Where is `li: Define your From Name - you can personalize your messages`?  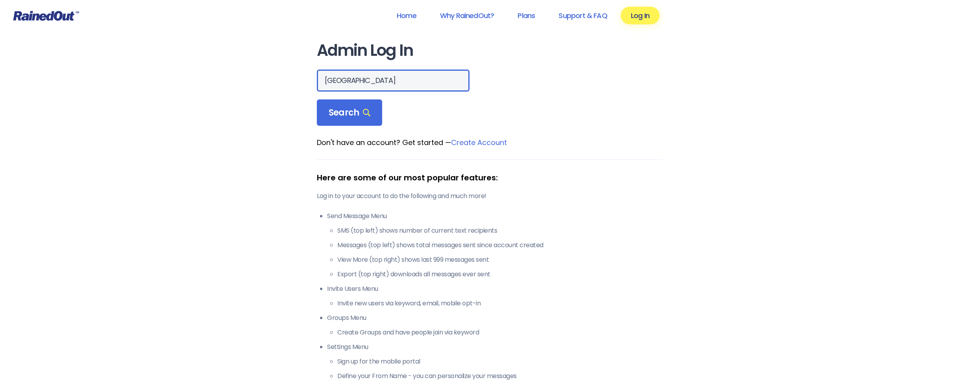 li: Define your From Name - you can personalize your messages is located at coordinates (500, 376).